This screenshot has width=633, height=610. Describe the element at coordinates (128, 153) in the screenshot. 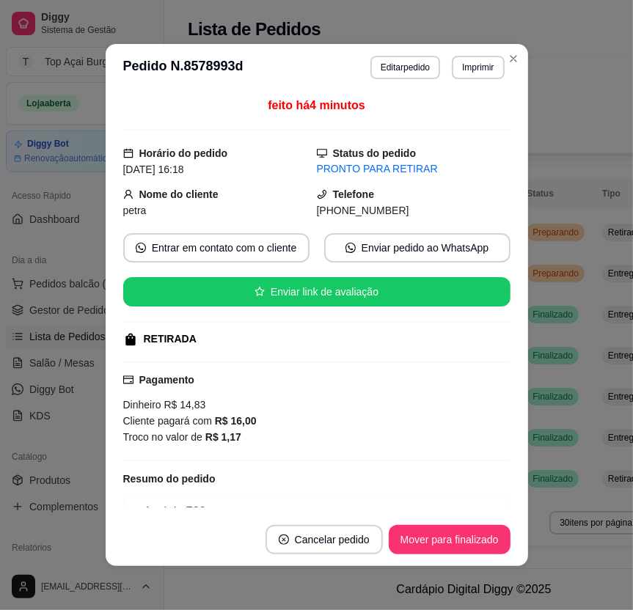

I see `span: calendar` at that location.